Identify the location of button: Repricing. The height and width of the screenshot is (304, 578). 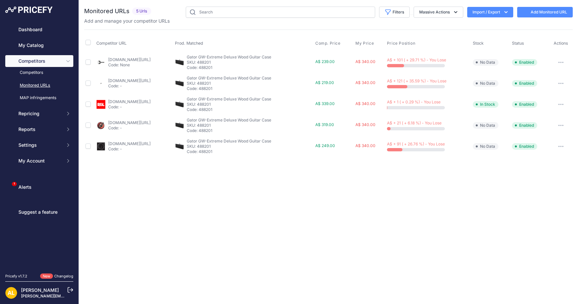
(39, 114).